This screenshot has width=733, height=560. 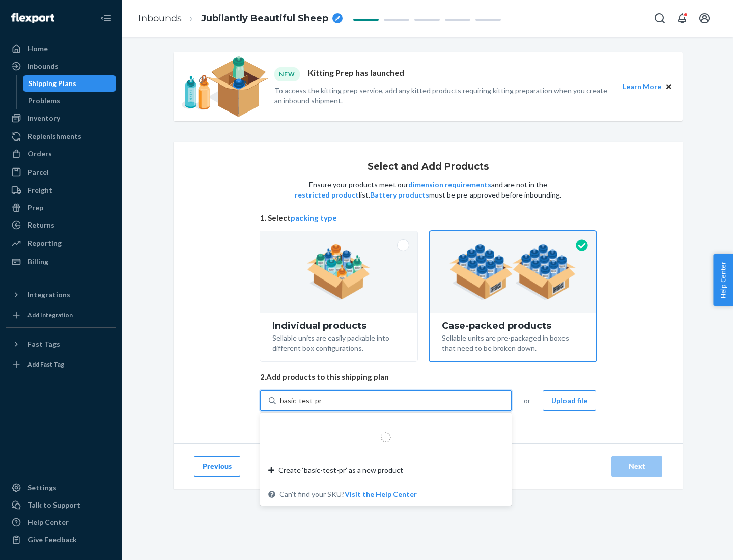 What do you see at coordinates (61, 172) in the screenshot?
I see `a: Parcel` at bounding box center [61, 172].